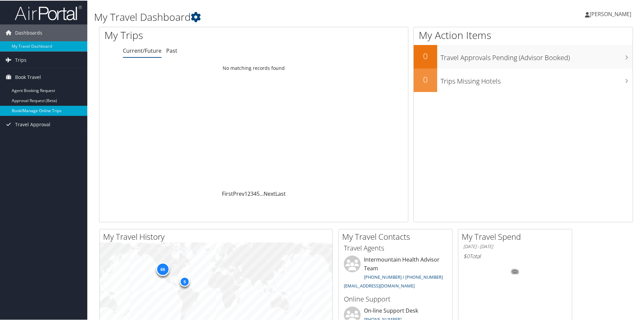  What do you see at coordinates (48, 12) in the screenshot?
I see `img: airportal-logo.png` at bounding box center [48, 12].